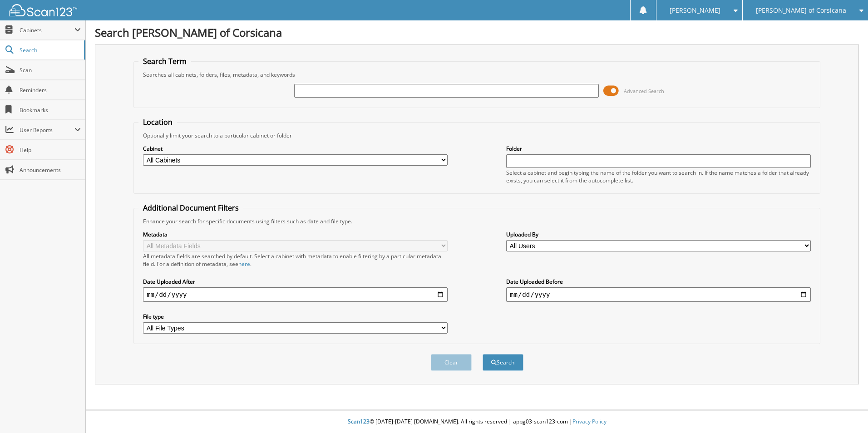 The image size is (868, 433). I want to click on span: Scan123, so click(359, 421).